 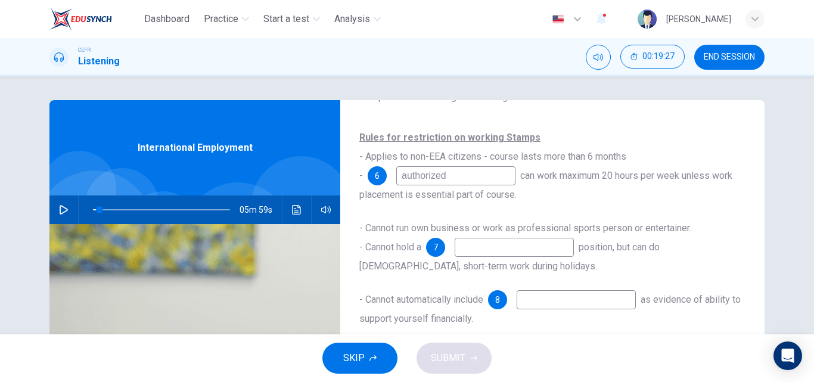 I want to click on button: Practice, so click(x=226, y=19).